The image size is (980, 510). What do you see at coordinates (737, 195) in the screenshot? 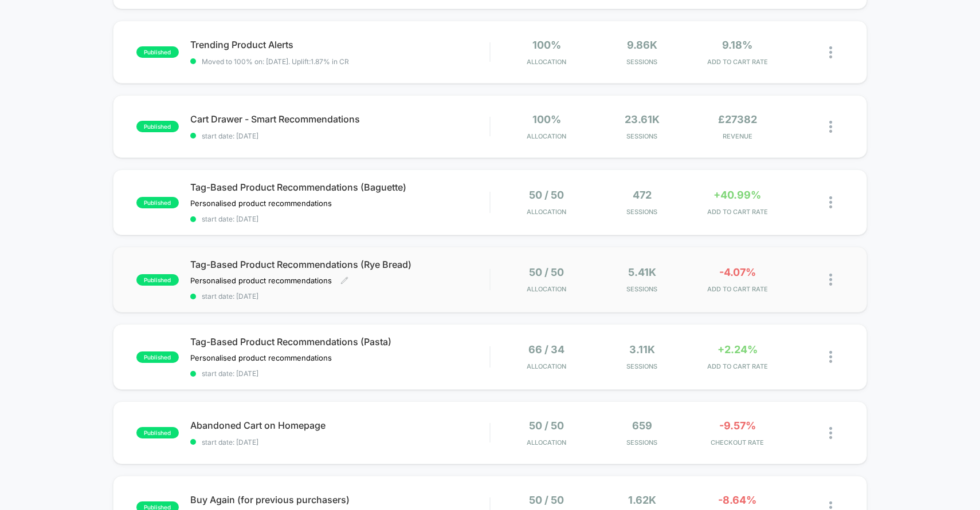
I see `span: +40.99%` at bounding box center [737, 195].